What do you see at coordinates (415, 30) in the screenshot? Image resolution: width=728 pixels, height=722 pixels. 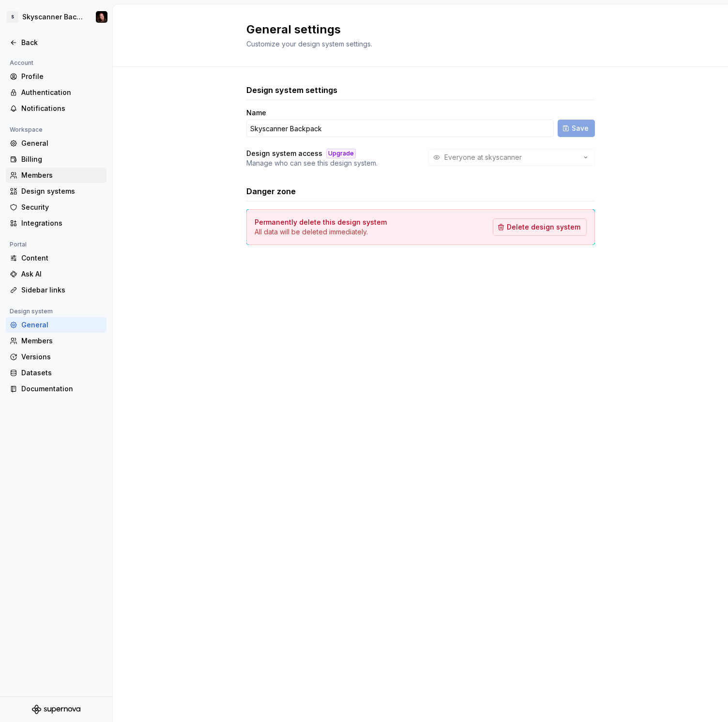 I see `h2: General settings` at bounding box center [415, 30].